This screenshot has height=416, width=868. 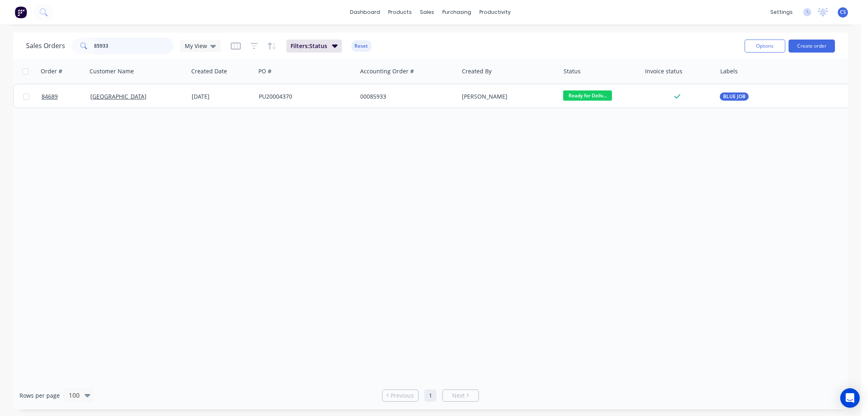 What do you see at coordinates (309, 46) in the screenshot?
I see `span: Filters: Status` at bounding box center [309, 46].